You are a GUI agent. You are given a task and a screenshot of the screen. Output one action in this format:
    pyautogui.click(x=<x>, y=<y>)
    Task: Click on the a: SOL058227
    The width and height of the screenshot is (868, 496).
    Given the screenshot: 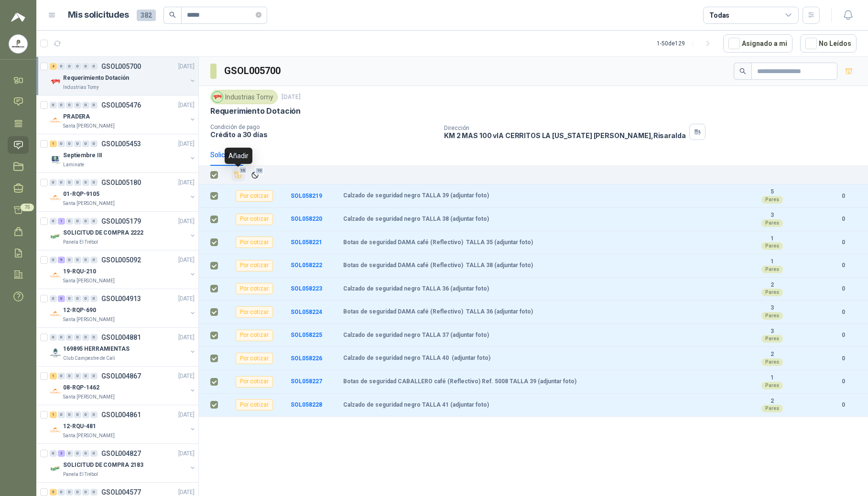 What is the action you would take?
    pyautogui.click(x=307, y=382)
    